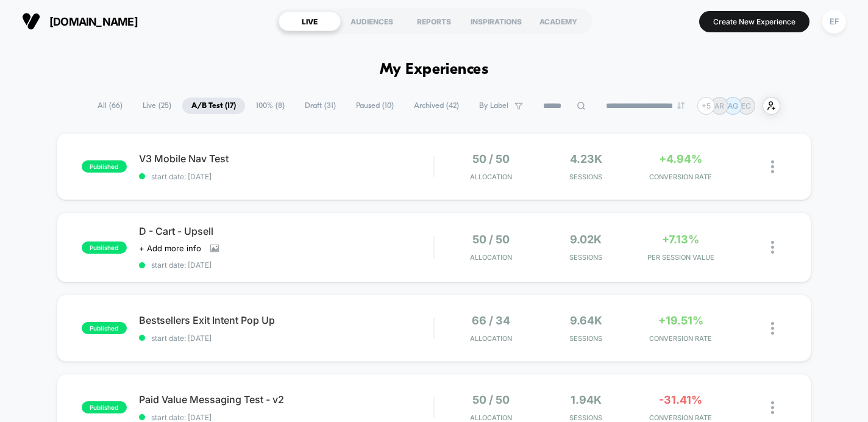  What do you see at coordinates (680, 239) in the screenshot?
I see `span: +7.13%` at bounding box center [680, 239].